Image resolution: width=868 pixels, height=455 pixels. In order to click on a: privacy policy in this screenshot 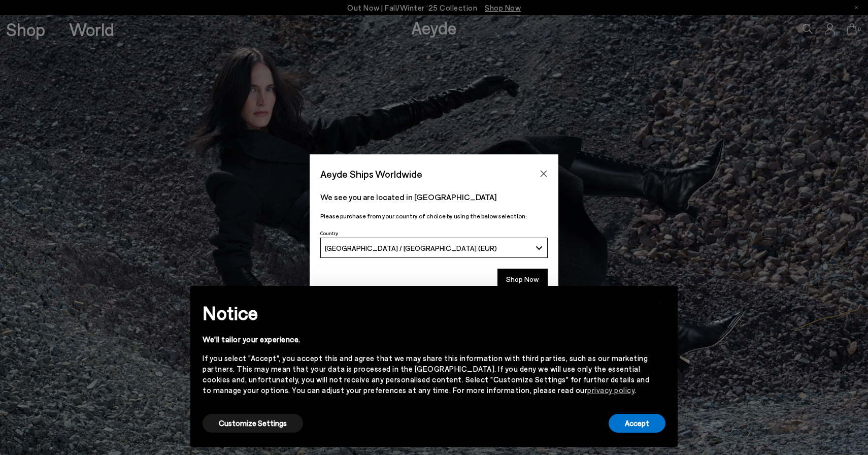, I will do `click(611, 390)`.